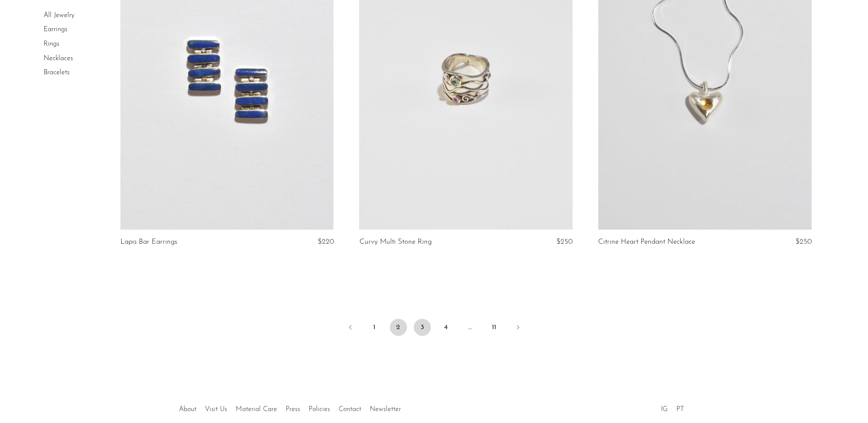  I want to click on a: About, so click(188, 409).